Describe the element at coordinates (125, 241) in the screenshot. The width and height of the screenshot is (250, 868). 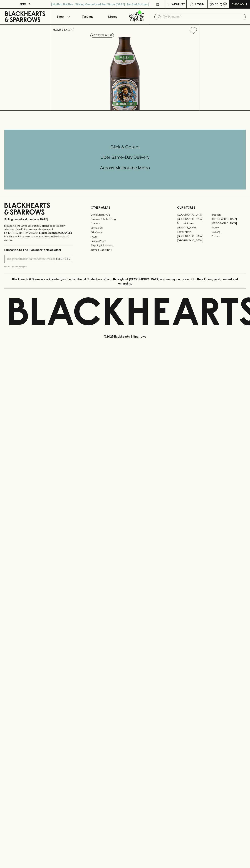
I see `a: Privacy Policy` at that location.